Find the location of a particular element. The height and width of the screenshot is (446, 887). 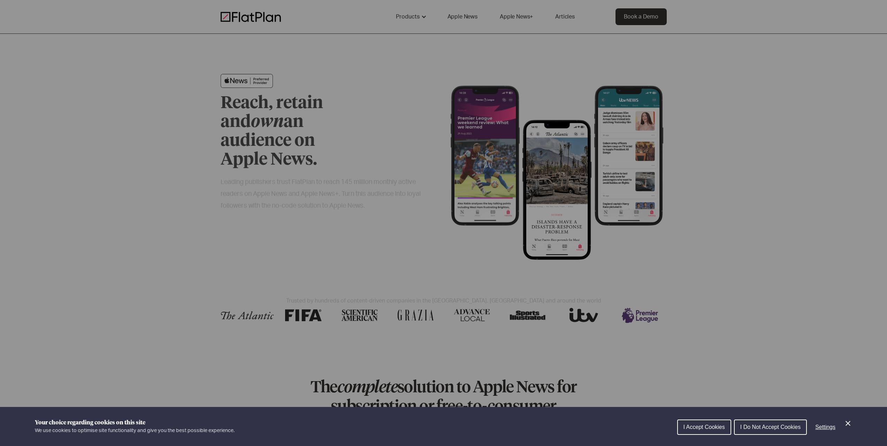

button: I Do Not Accept Cookies is located at coordinates (770, 427).